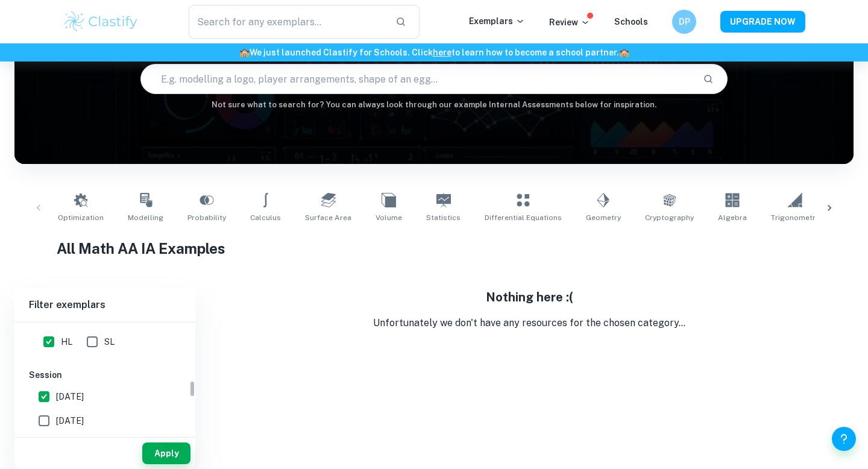 Image resolution: width=868 pixels, height=469 pixels. I want to click on p: Exemplars, so click(496, 21).